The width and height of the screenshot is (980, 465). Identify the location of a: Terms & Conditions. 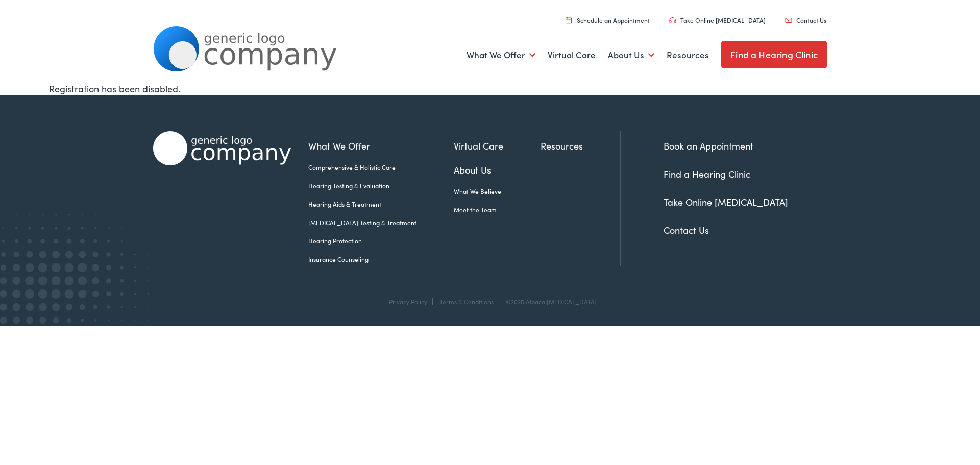
(467, 301).